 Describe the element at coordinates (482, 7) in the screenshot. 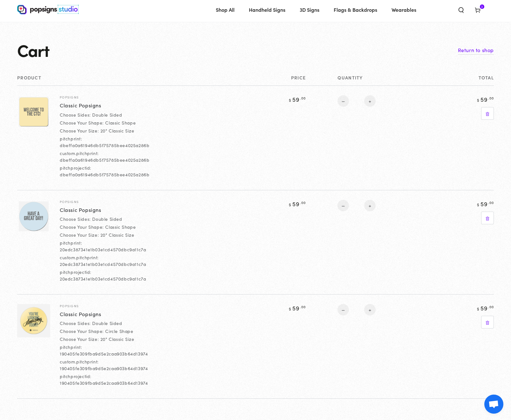

I see `span: 3` at that location.